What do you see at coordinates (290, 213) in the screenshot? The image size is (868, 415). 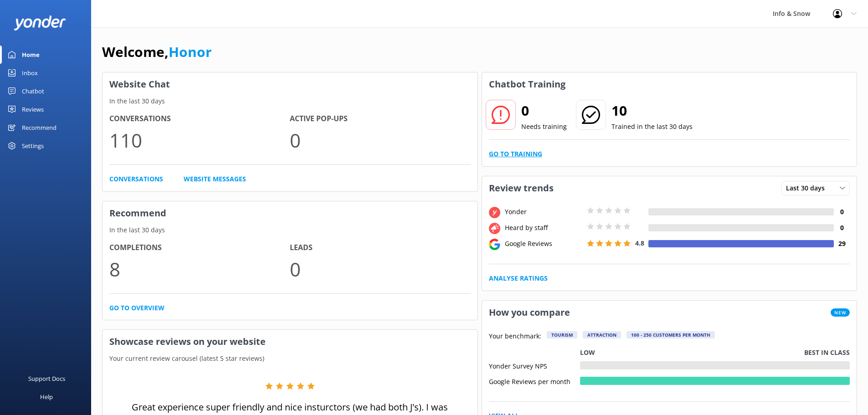 I see `h3: Recommend` at bounding box center [290, 213].